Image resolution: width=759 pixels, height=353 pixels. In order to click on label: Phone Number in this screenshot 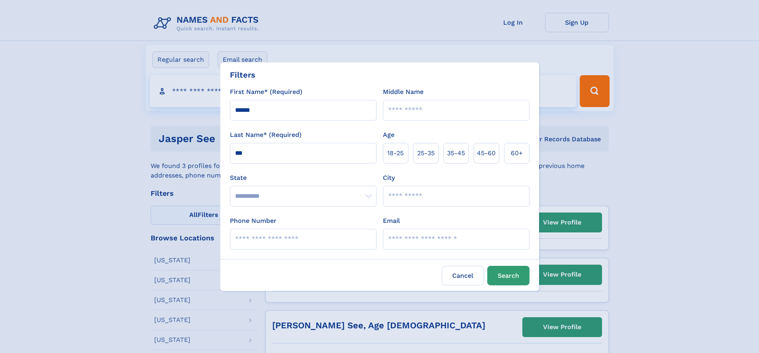, I will do `click(253, 221)`.